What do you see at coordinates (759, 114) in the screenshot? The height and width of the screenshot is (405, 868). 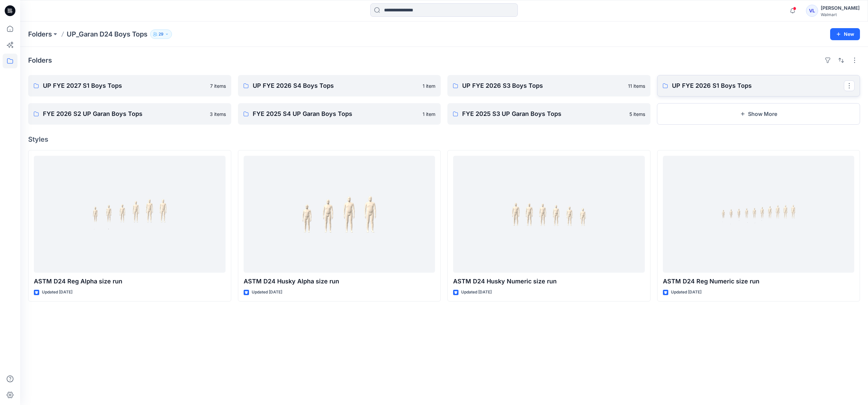 I see `button: Show More` at bounding box center [759, 114].